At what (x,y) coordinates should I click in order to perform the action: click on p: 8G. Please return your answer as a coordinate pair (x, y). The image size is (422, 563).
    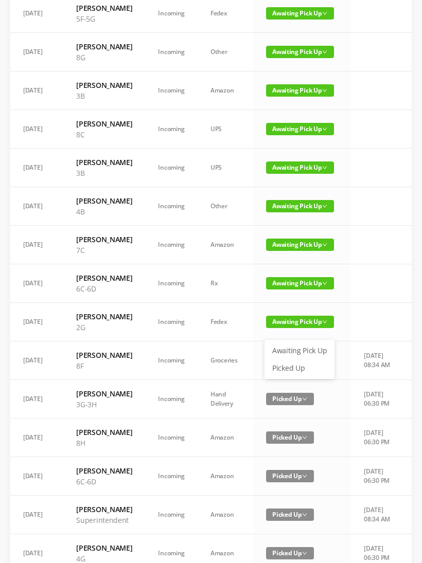
    Looking at the image, I should click on (104, 57).